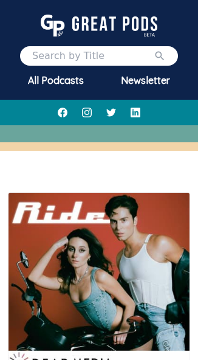 The width and height of the screenshot is (198, 360). I want to click on div: Newsletter, so click(146, 80).